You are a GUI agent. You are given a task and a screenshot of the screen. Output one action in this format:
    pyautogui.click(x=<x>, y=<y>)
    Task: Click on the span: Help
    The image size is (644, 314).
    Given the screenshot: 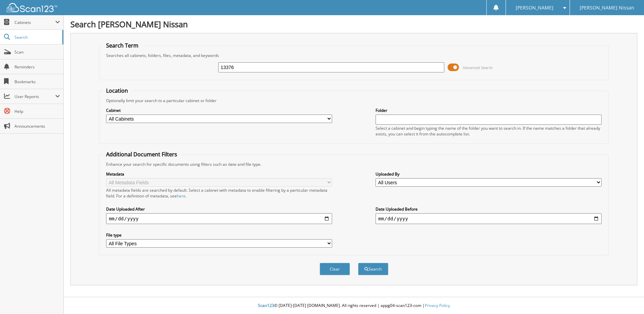 What is the action you would take?
    pyautogui.click(x=37, y=111)
    